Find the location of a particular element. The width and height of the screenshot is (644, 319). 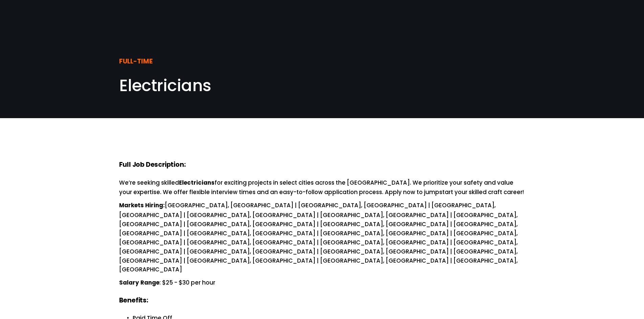

strong: FULL-TIME is located at coordinates (135, 62).